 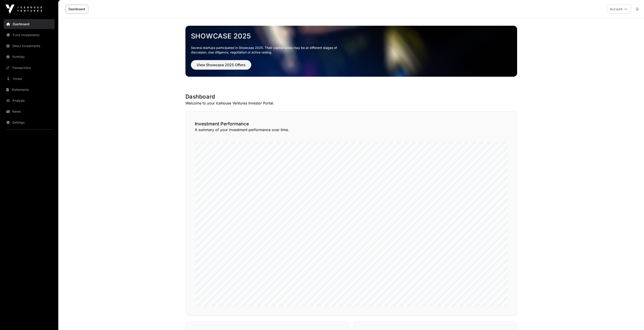 What do you see at coordinates (351, 97) in the screenshot?
I see `h1: Dashboard` at bounding box center [351, 97].